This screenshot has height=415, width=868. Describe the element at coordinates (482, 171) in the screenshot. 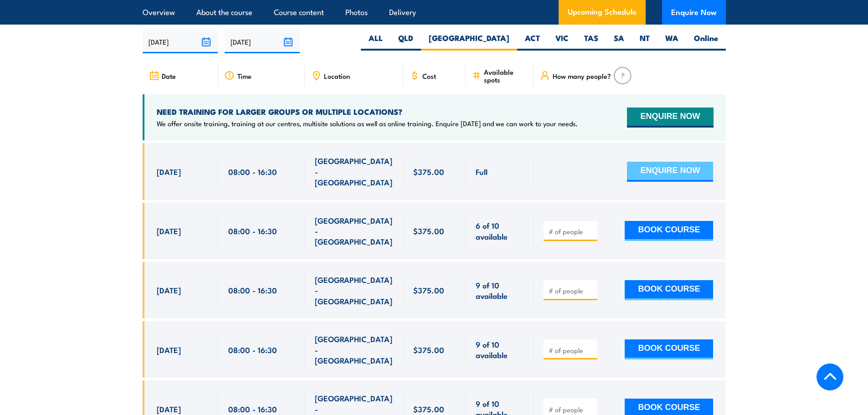

I see `span: Full` at that location.